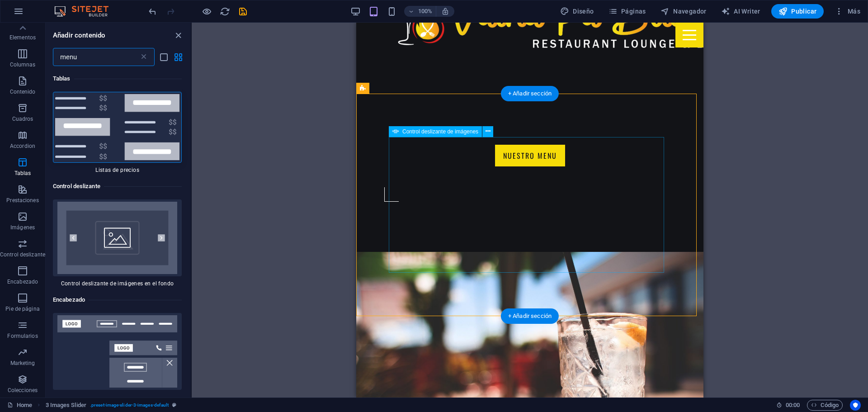 The width and height of the screenshot is (868, 412). What do you see at coordinates (23, 119) in the screenshot?
I see `p: Cuadros` at bounding box center [23, 119].